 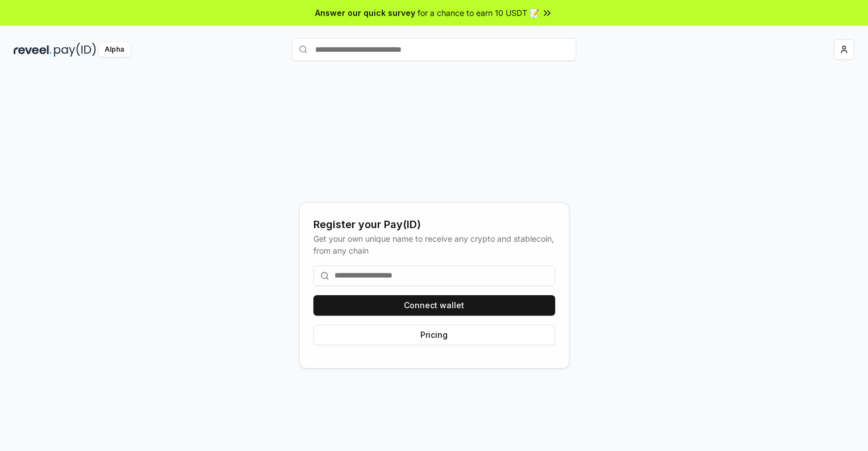 I want to click on span: for a chance to earn 10 USDT 📝, so click(x=478, y=13).